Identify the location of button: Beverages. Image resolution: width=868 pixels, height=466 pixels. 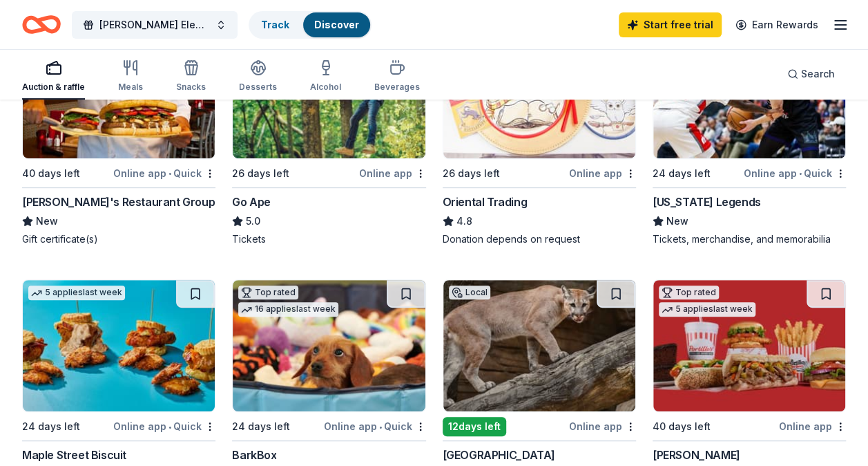
(397, 76).